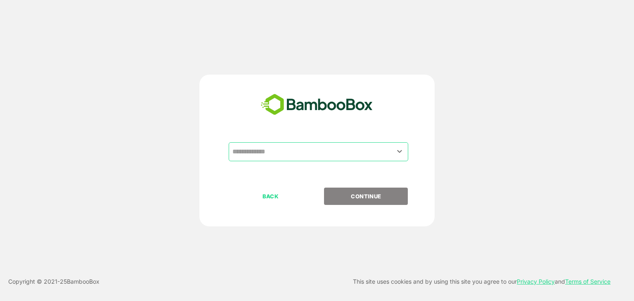 The height and width of the screenshot is (301, 634). I want to click on p: CONTINUE, so click(366, 196).